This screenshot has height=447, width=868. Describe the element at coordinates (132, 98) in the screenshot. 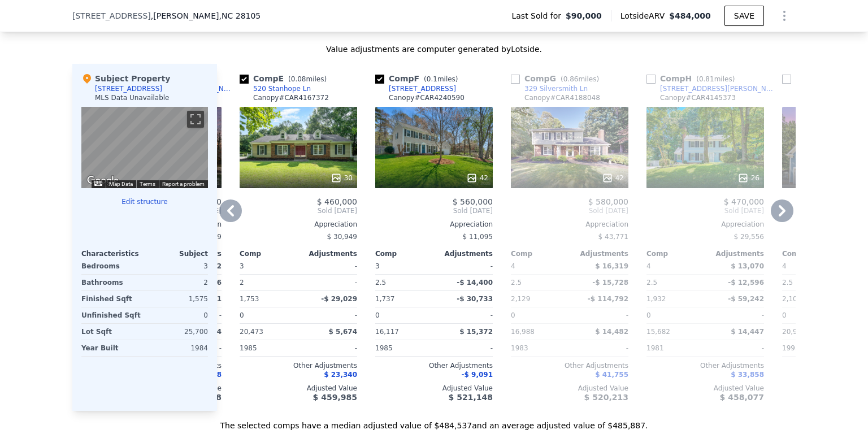

I see `div: MLS Data Unavailable` at that location.